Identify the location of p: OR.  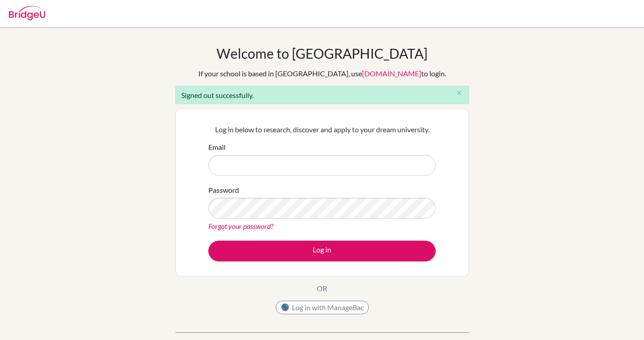
(322, 289).